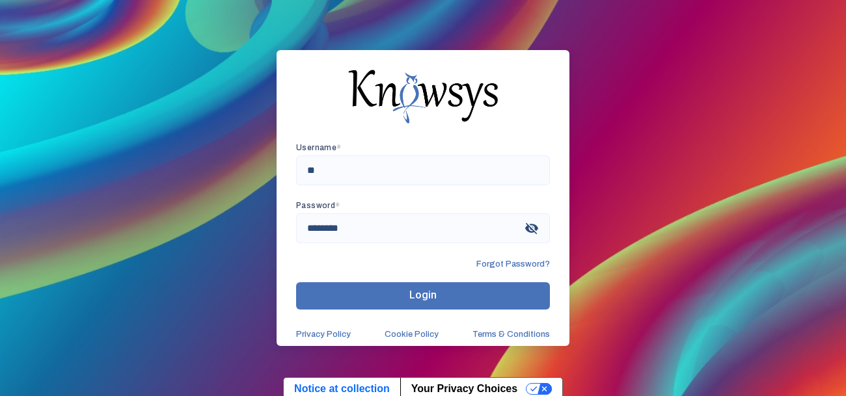 The width and height of the screenshot is (846, 396). Describe the element at coordinates (423, 295) in the screenshot. I see `span: Login` at that location.